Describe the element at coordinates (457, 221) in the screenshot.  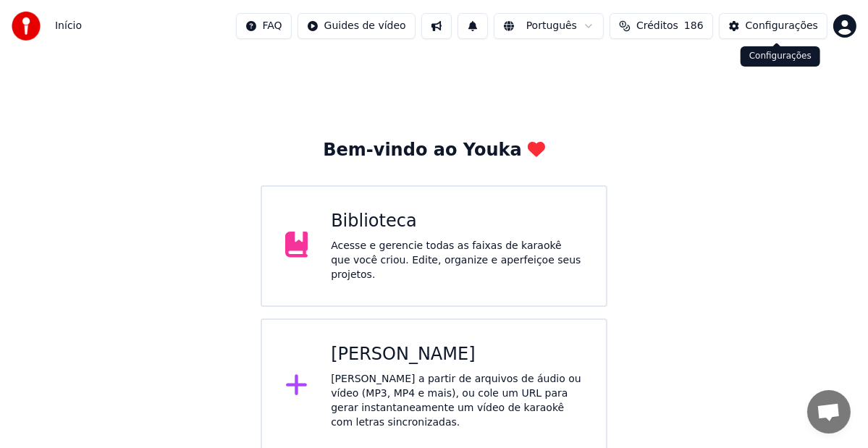
I see `div: Biblioteca` at that location.